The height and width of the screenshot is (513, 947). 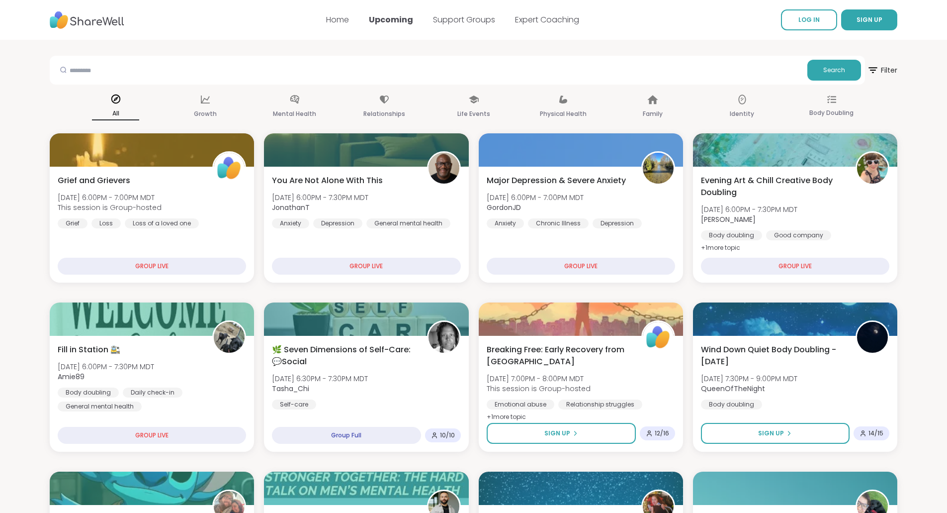 What do you see at coordinates (444, 337) in the screenshot?
I see `img: Tasha_Chi` at bounding box center [444, 337].